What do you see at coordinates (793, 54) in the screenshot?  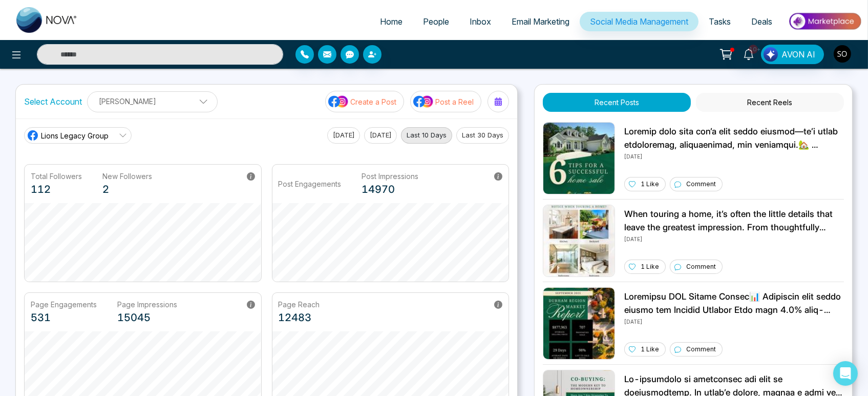 I see `button: AVON AI` at bounding box center [793, 54].